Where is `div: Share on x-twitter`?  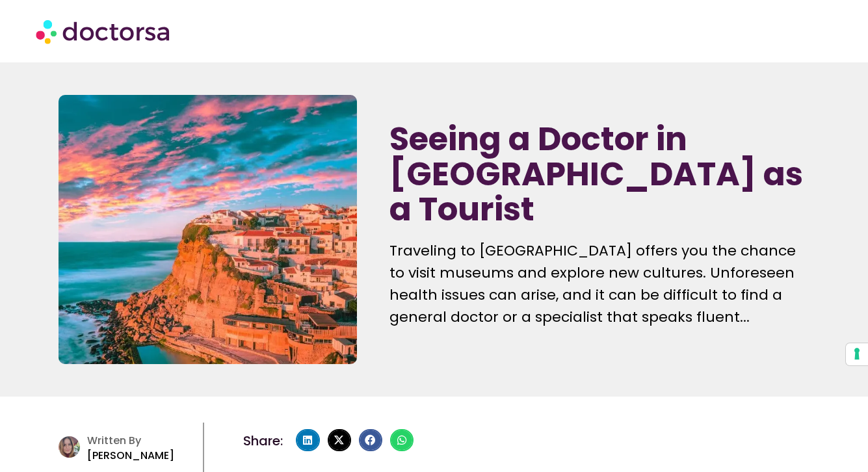
div: Share on x-twitter is located at coordinates (339, 440).